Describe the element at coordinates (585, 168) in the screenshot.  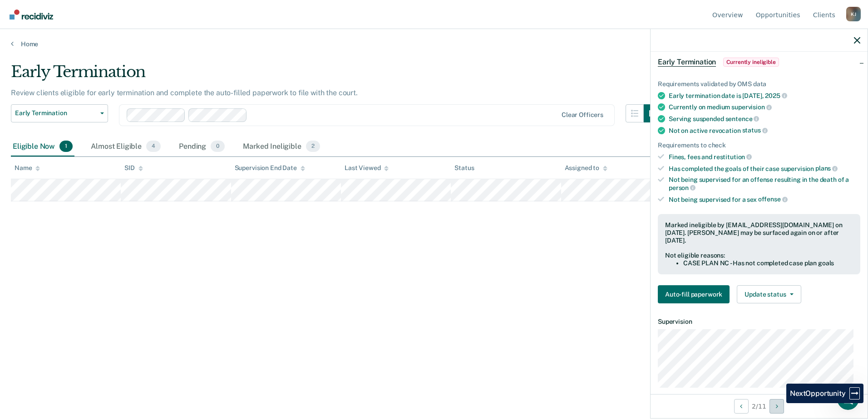
I see `div: Assigned to` at that location.